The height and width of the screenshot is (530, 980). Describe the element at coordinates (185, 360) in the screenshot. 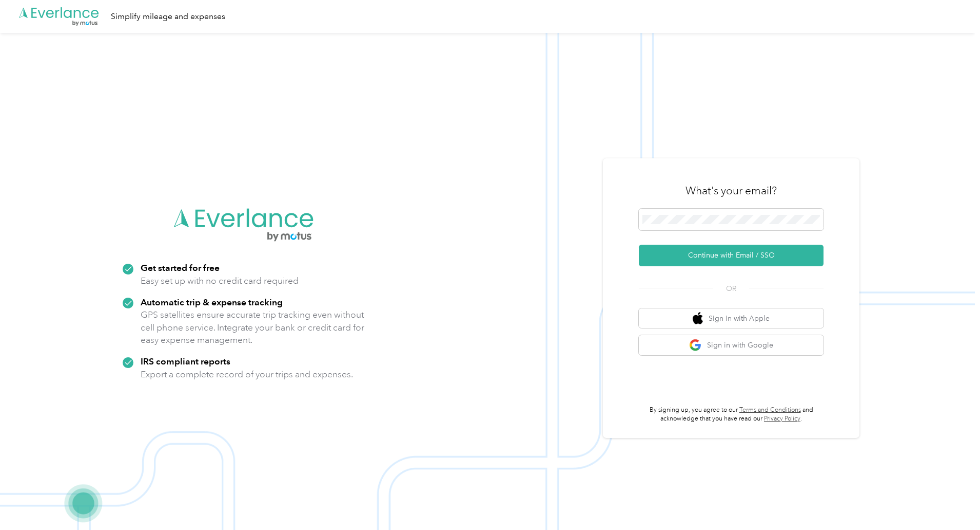

I see `strong: IRS compliant reports` at that location.